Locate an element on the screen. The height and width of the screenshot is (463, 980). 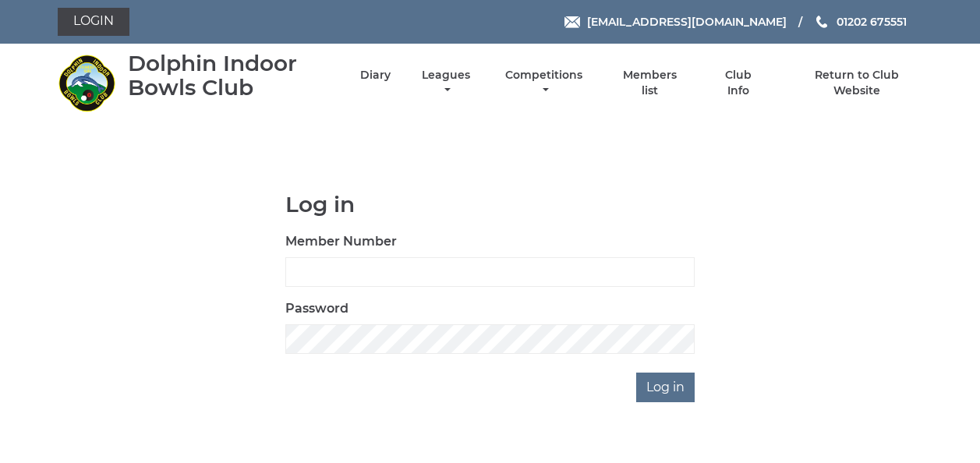
h1: Log in is located at coordinates (490, 204).